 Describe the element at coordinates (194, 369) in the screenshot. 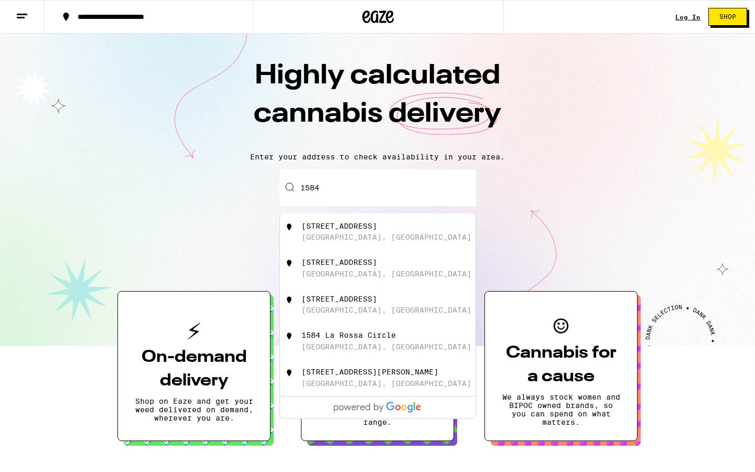

I see `h3: On-demand delivery` at that location.